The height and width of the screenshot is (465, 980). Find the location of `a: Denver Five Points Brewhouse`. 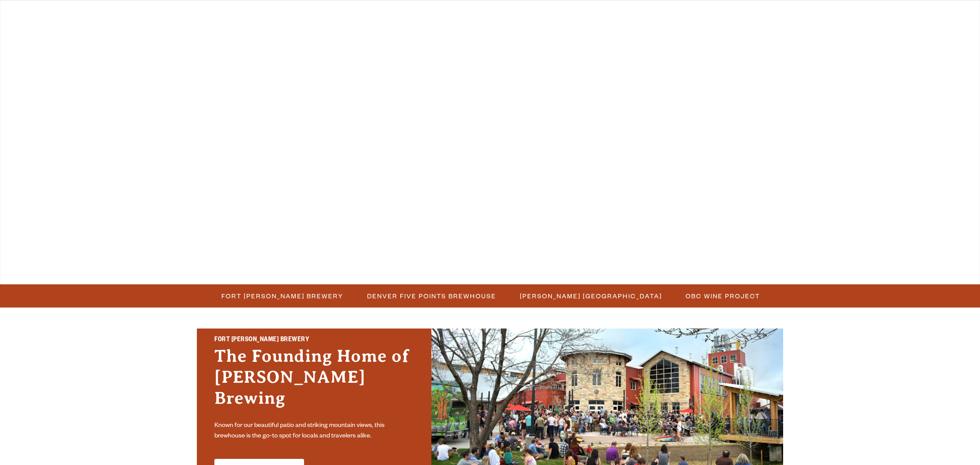

a: Denver Five Points Brewhouse is located at coordinates (431, 295).